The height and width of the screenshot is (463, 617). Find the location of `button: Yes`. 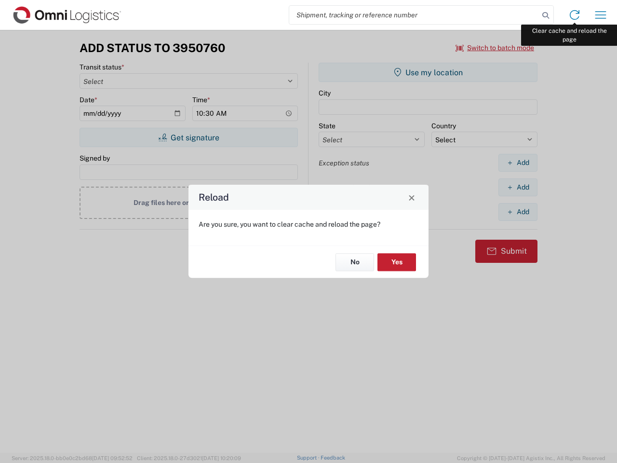

button: Yes is located at coordinates (397, 262).